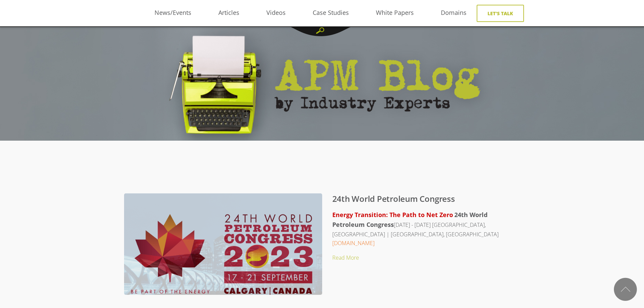  Describe the element at coordinates (393, 199) in the screenshot. I see `a: 24th World Petroleum Congress` at that location.